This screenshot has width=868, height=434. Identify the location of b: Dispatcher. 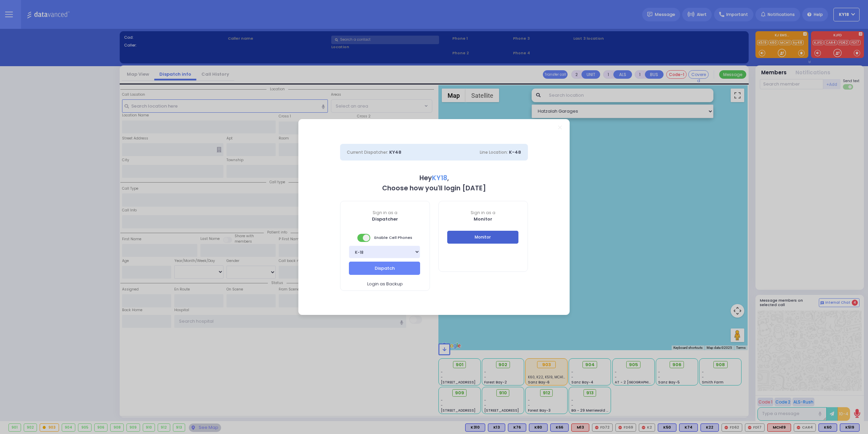
(385, 219).